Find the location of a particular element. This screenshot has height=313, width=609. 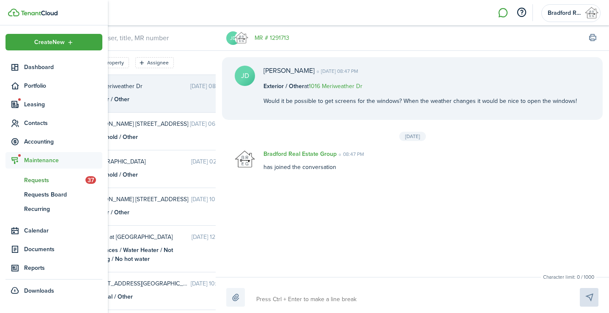

div: Appliances / Water Heater / Not working / No hot water is located at coordinates (142, 254).